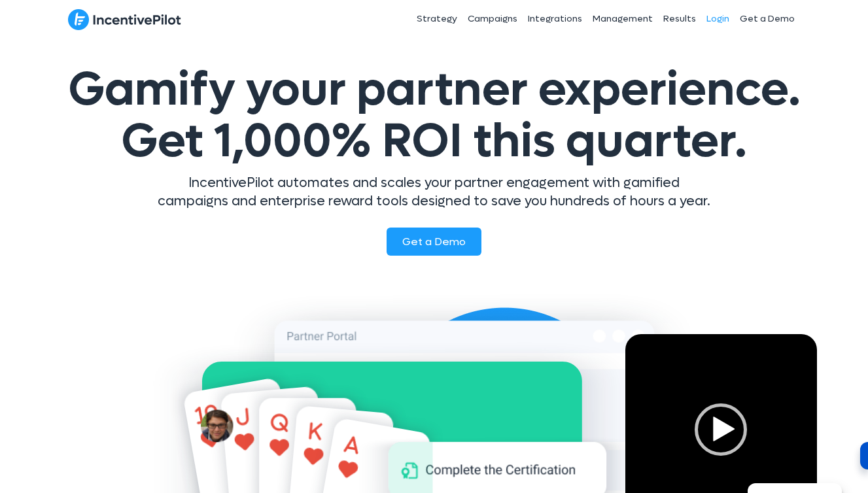 The width and height of the screenshot is (868, 493). Describe the element at coordinates (680, 19) in the screenshot. I see `a: Results` at that location.